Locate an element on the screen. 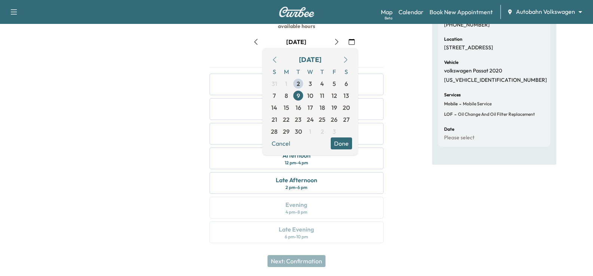 The image size is (593, 276). span: 25 is located at coordinates (322, 120).